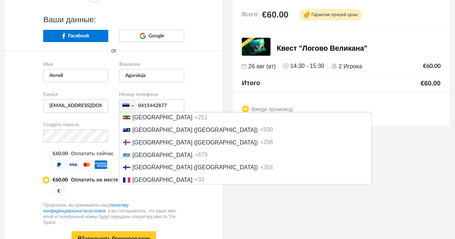 This screenshot has height=239, width=455. What do you see at coordinates (138, 95) in the screenshot?
I see `label: Номер телефона` at bounding box center [138, 95].